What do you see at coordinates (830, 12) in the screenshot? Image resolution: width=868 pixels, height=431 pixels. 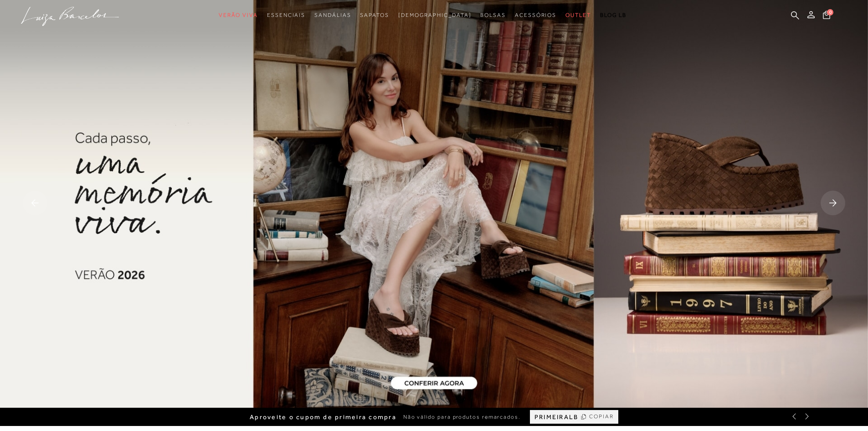 I see `span: 0` at bounding box center [830, 12].